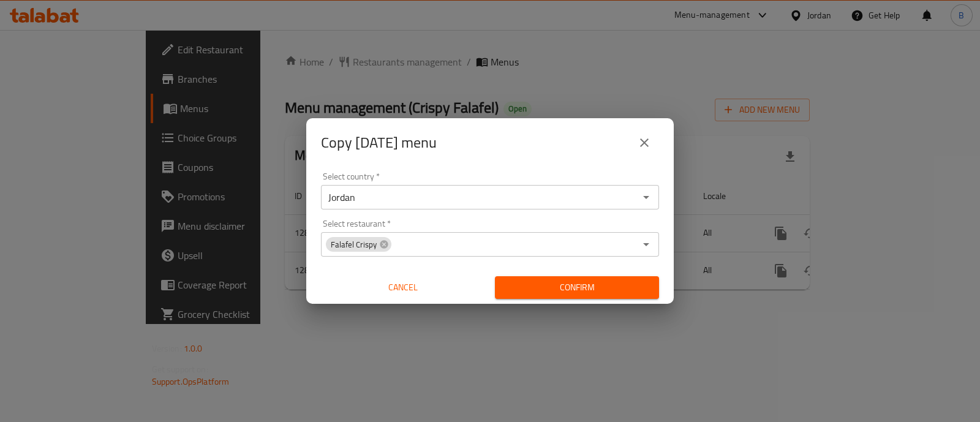  What do you see at coordinates (644, 143) in the screenshot?
I see `button: close` at bounding box center [644, 143].